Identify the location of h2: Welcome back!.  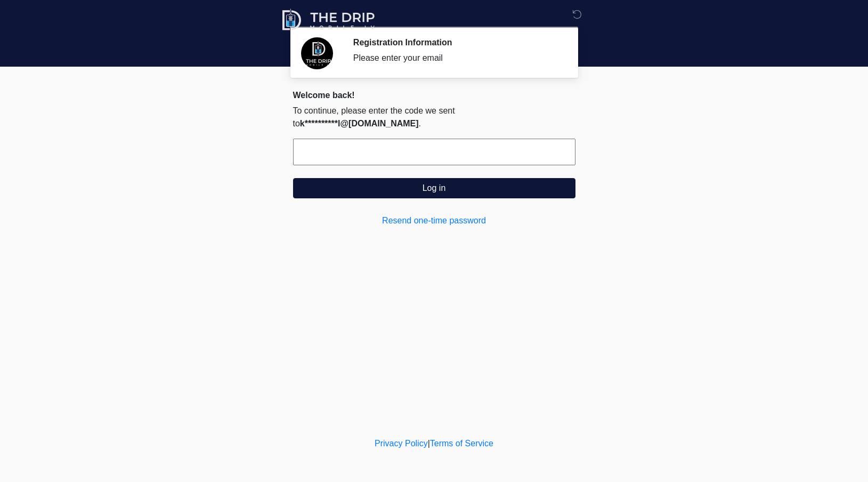
(434, 95).